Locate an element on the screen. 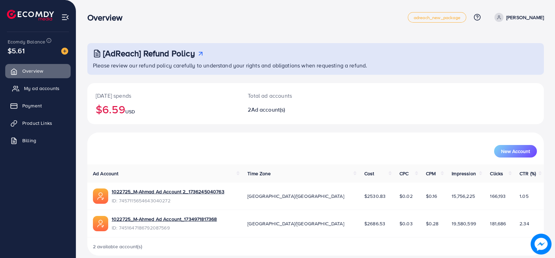 Image resolution: width=555 pixels, height=258 pixels. span: adreach_new_package is located at coordinates (437, 17).